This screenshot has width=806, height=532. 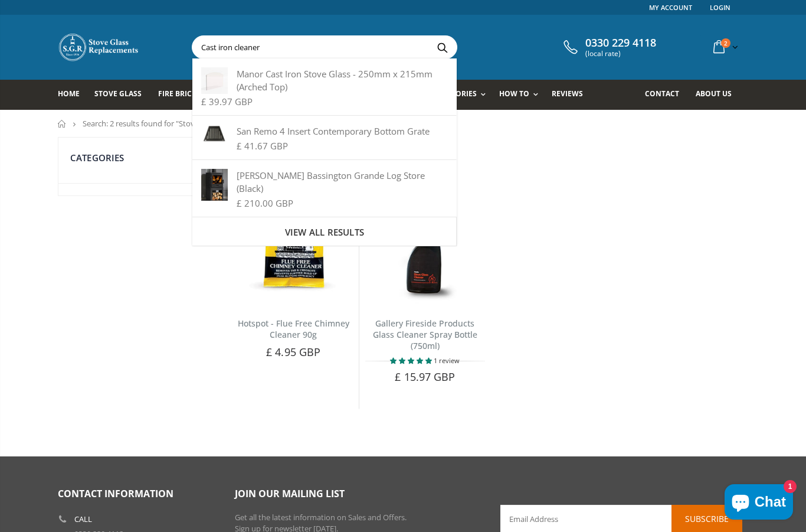 What do you see at coordinates (69, 93) in the screenshot?
I see `span: Home` at bounding box center [69, 93].